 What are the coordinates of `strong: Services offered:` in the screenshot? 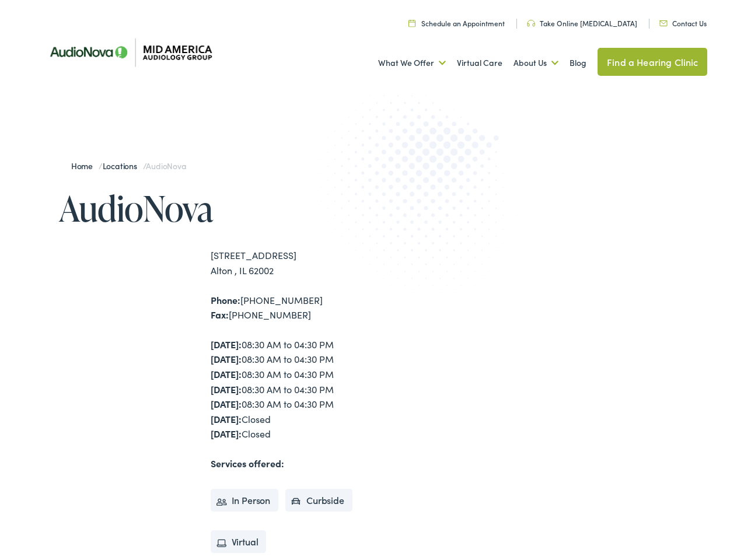 It's located at (248, 463).